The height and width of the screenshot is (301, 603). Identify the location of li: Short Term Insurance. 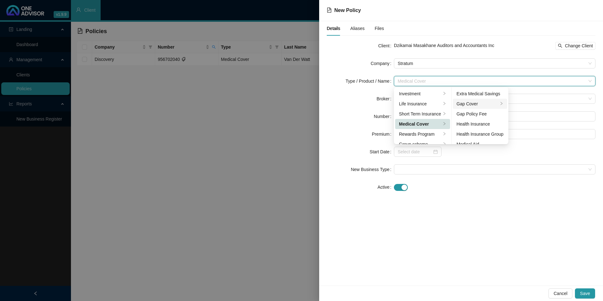
(422, 114).